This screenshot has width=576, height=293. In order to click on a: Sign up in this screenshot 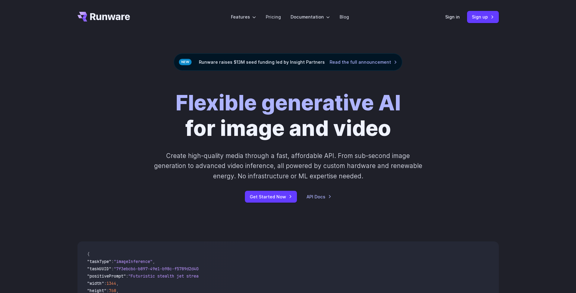, I will do `click(483, 17)`.